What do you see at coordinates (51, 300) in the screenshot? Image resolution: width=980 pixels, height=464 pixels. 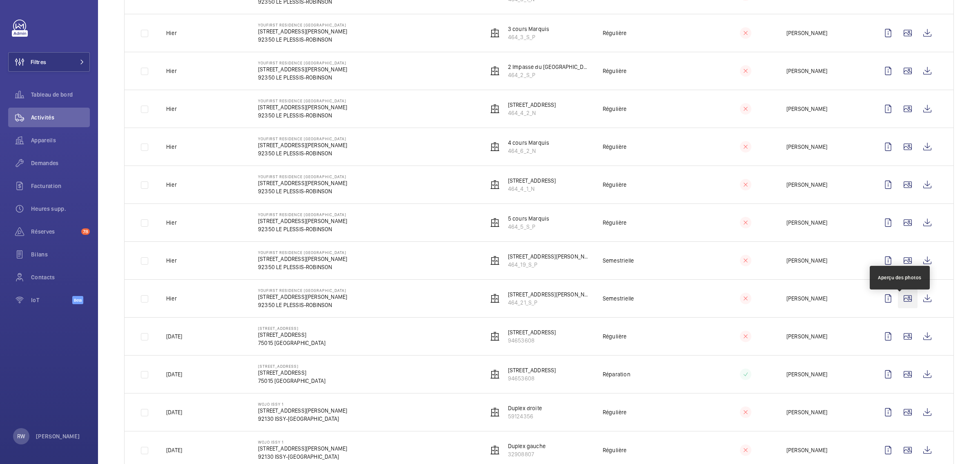 I see `span: IoT` at bounding box center [51, 300].